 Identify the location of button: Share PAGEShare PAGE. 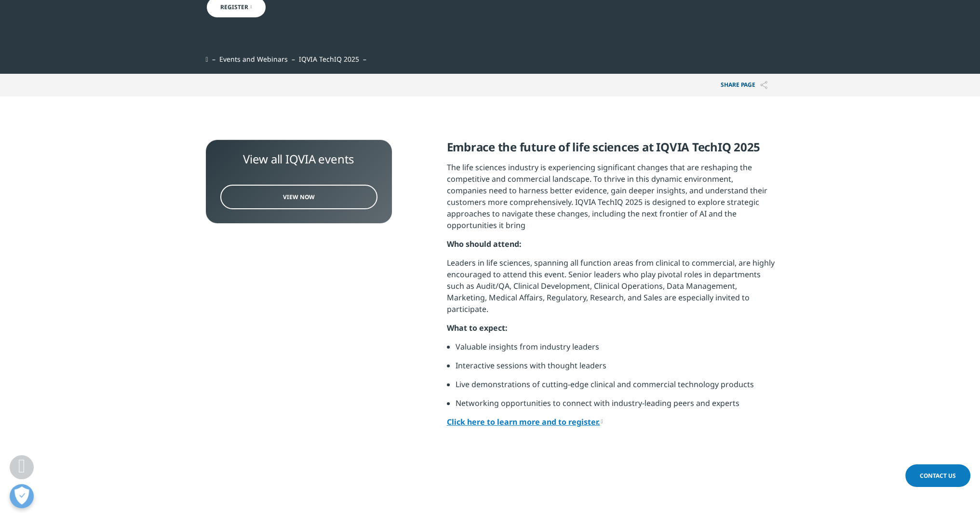
(744, 85).